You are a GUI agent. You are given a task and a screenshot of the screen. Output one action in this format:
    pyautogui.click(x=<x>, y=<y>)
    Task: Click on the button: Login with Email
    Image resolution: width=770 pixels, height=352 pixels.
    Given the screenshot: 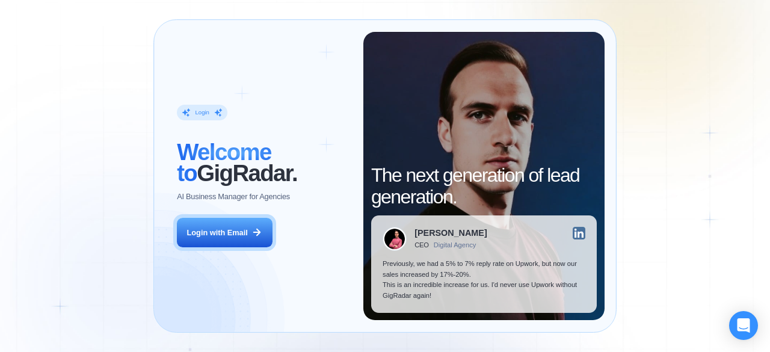 What is the action you would take?
    pyautogui.click(x=224, y=233)
    